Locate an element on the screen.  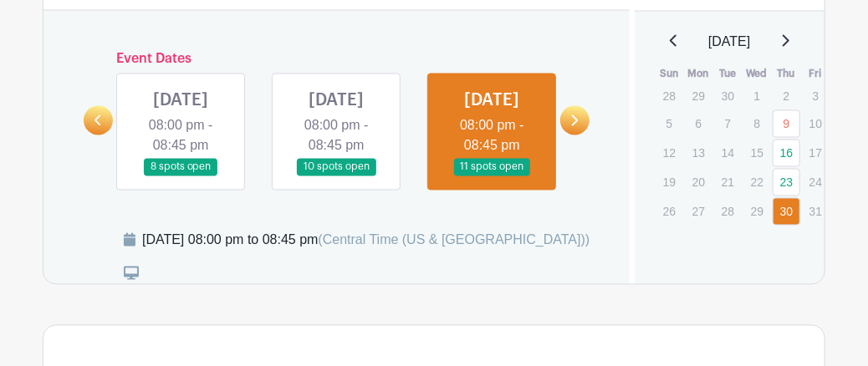
p: 21 is located at coordinates (727, 182).